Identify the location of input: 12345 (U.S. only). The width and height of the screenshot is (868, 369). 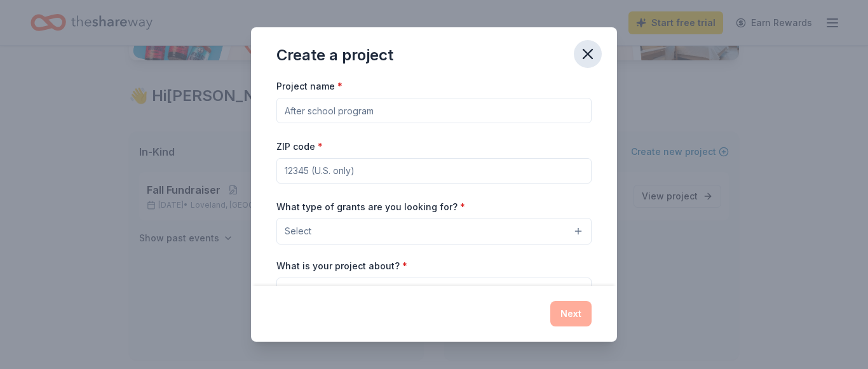
(434, 171).